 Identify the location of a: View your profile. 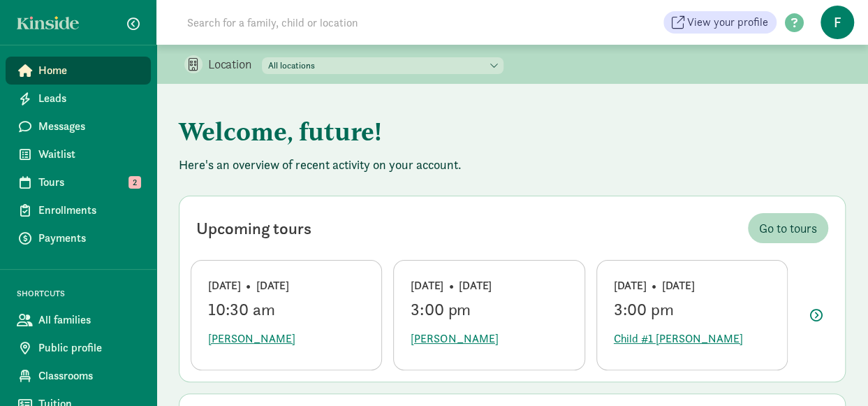
(720, 22).